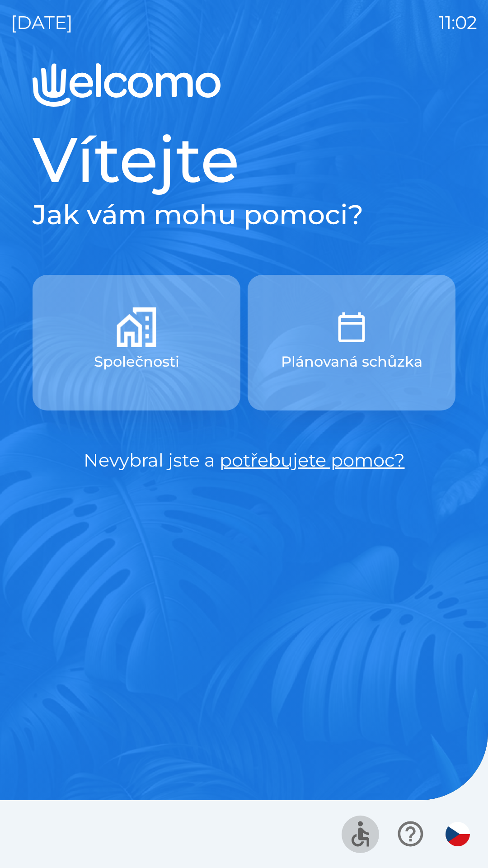 Image resolution: width=488 pixels, height=868 pixels. Describe the element at coordinates (312, 460) in the screenshot. I see `a: potřebujete pomoc?` at that location.